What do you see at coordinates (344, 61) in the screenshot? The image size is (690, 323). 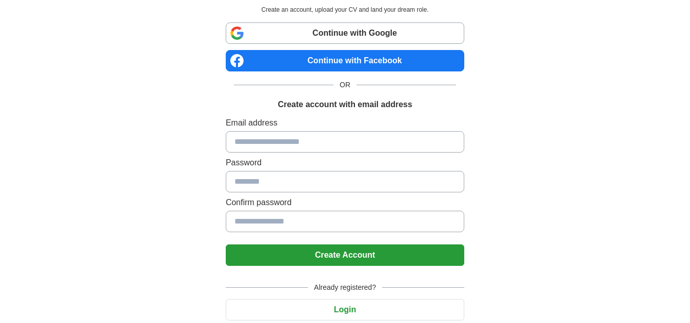 I see `a: Continue with Facebook` at bounding box center [344, 61].